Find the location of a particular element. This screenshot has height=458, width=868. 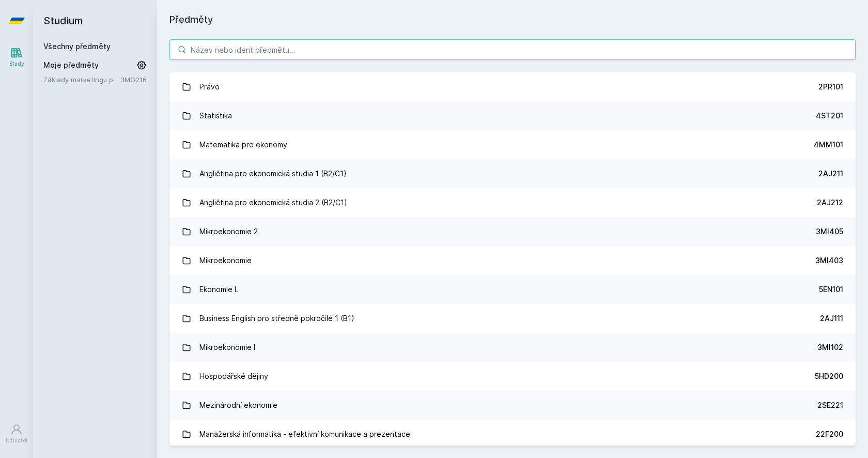

h1: Předměty is located at coordinates (513, 20).